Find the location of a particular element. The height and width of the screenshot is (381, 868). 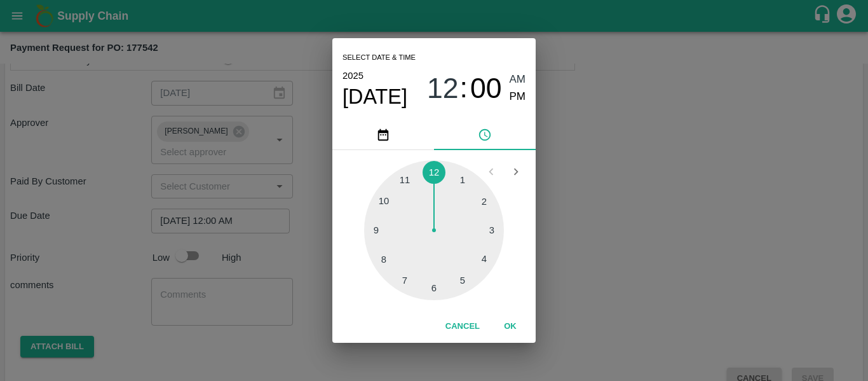

button: 2025 is located at coordinates (353, 76).